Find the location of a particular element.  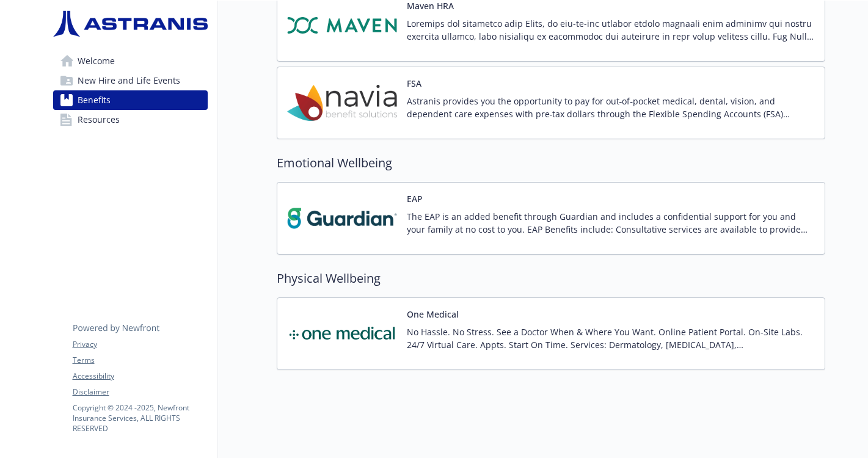

img: Guardian carrier logo is located at coordinates (342, 218).